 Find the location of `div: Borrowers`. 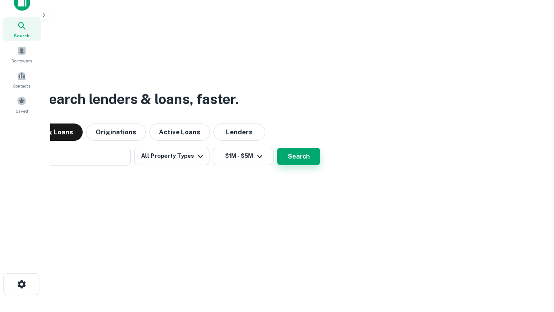

div: Borrowers is located at coordinates (22, 54).